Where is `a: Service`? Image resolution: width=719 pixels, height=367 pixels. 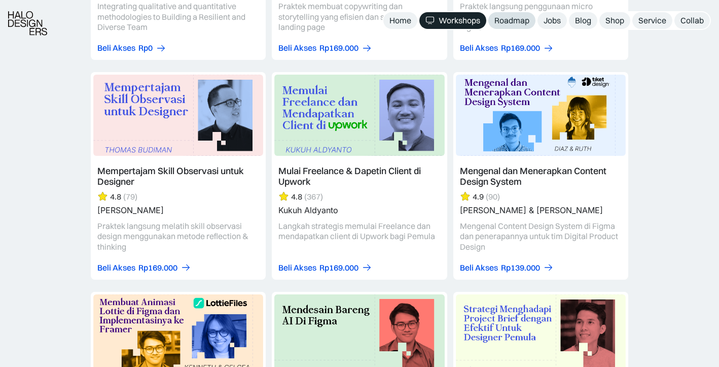
a: Service is located at coordinates (652, 20).